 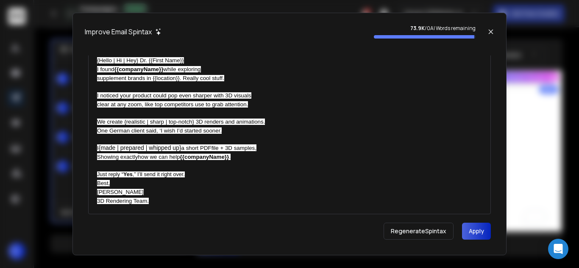 What do you see at coordinates (118, 32) in the screenshot?
I see `h1: Improve Email Spintax` at bounding box center [118, 32].